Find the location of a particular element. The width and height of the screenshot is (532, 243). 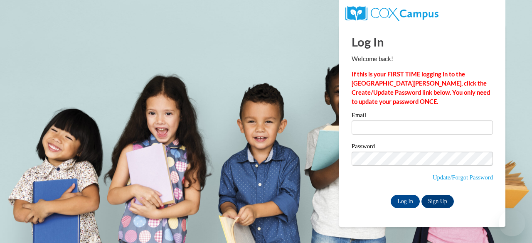

label: Password is located at coordinates (423, 148).